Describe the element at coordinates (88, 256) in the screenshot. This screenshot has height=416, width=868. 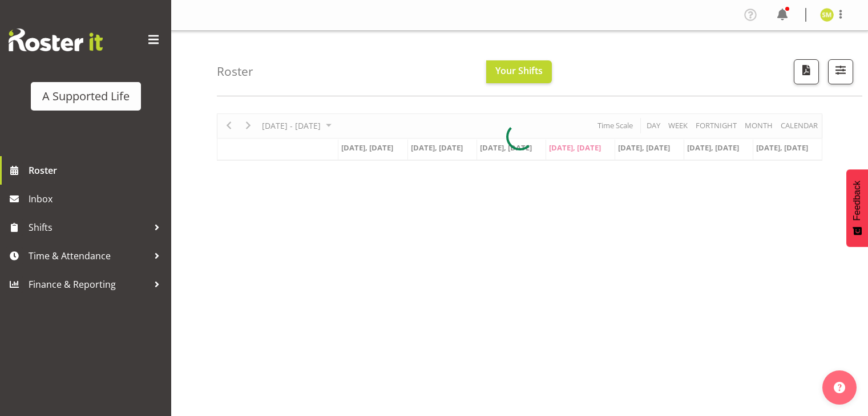
I see `span: Time & Attendance` at that location.